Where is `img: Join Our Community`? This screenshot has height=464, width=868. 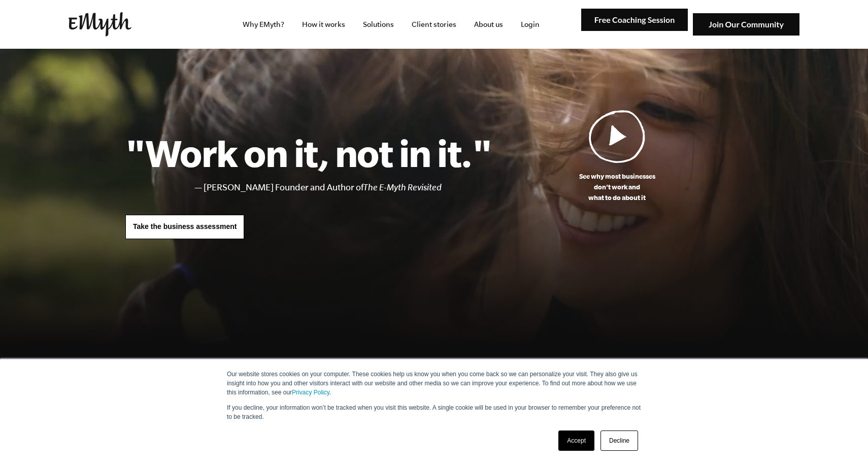 img: Join Our Community is located at coordinates (746, 24).